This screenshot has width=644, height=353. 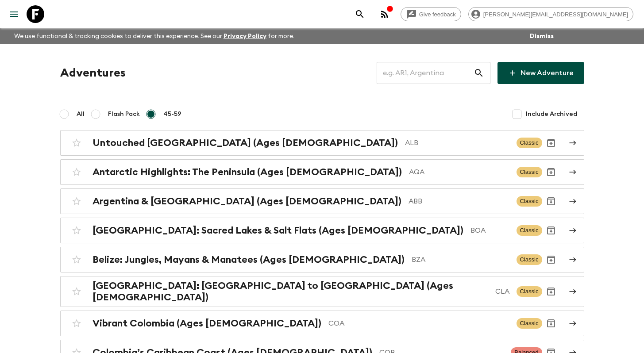 What do you see at coordinates (93, 73) in the screenshot?
I see `h1: Adventures` at bounding box center [93, 73].